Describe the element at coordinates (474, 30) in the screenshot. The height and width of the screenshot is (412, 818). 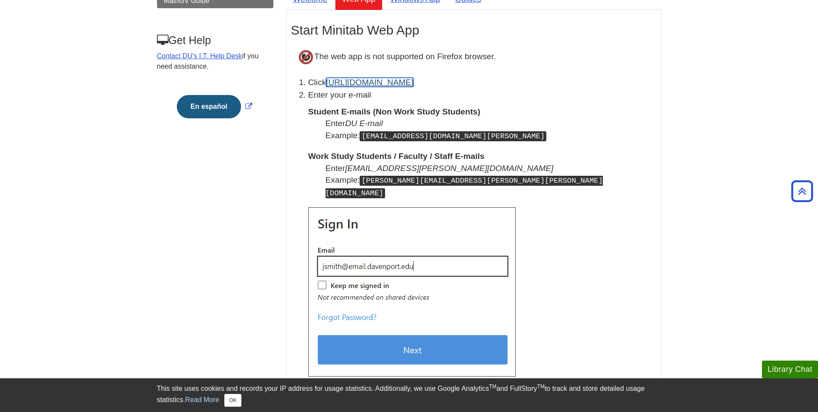
I see `h2: Start Minitab Web App` at that location.